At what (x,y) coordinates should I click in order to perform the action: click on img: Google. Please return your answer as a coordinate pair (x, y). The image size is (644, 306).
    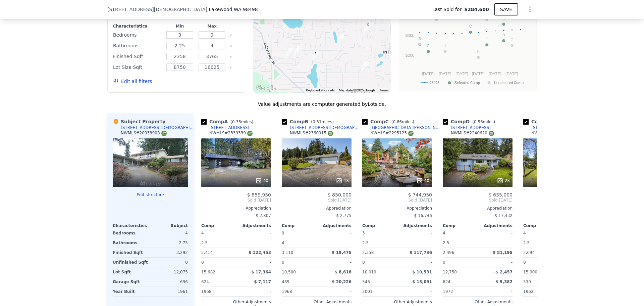
    Looking at the image, I should click on (266, 88).